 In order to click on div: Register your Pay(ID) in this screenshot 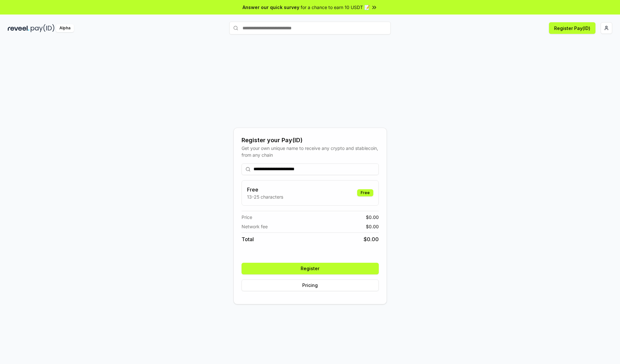, I will do `click(310, 140)`.